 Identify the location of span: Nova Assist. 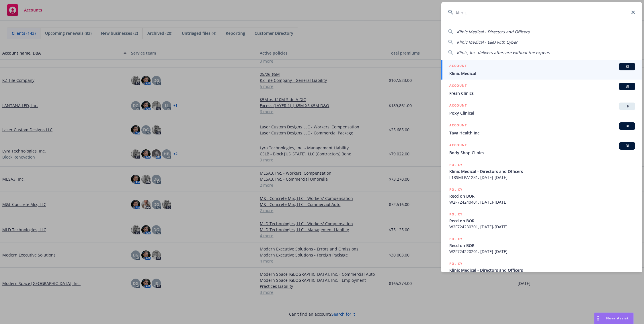
(617, 318).